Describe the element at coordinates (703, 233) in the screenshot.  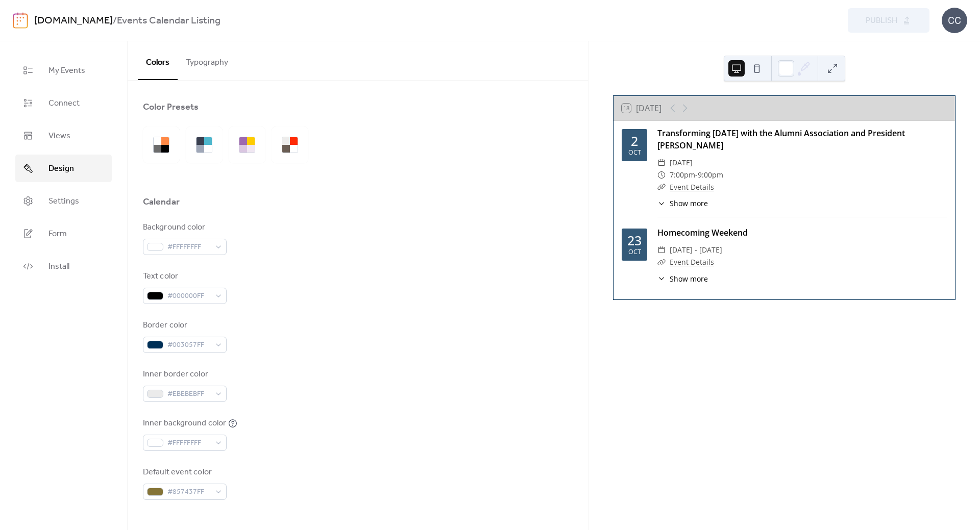
I see `a: Homecoming Weekend` at that location.